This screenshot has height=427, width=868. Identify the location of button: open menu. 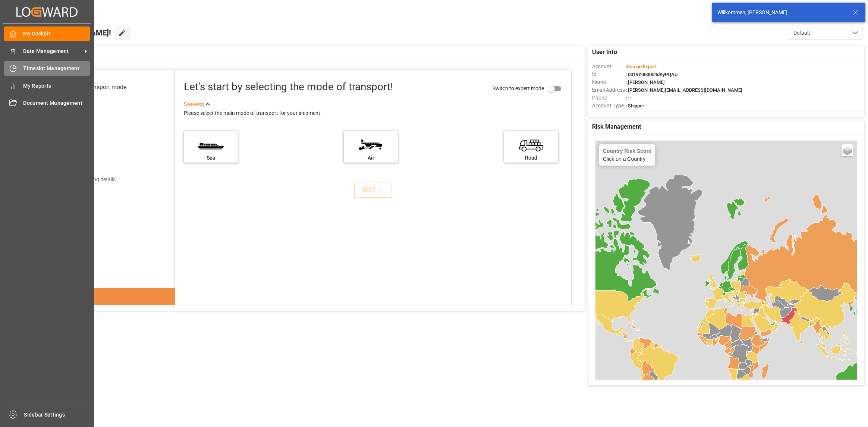
(825, 33).